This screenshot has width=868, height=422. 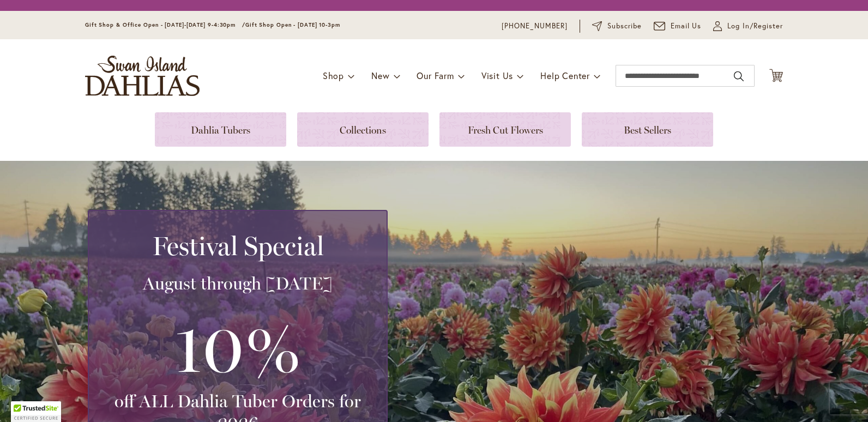 What do you see at coordinates (617, 26) in the screenshot?
I see `a: Subscribe` at bounding box center [617, 26].